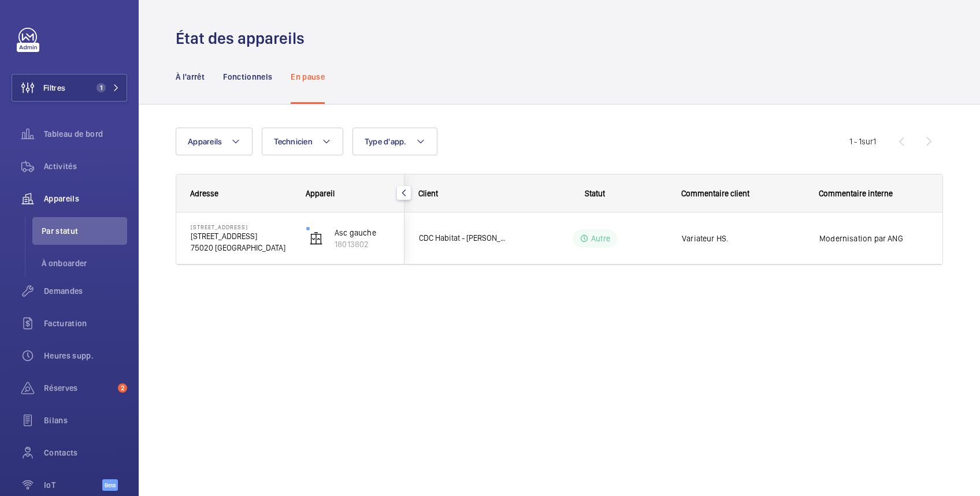 Image resolution: width=980 pixels, height=496 pixels. I want to click on span: Variateur HS., so click(743, 238).